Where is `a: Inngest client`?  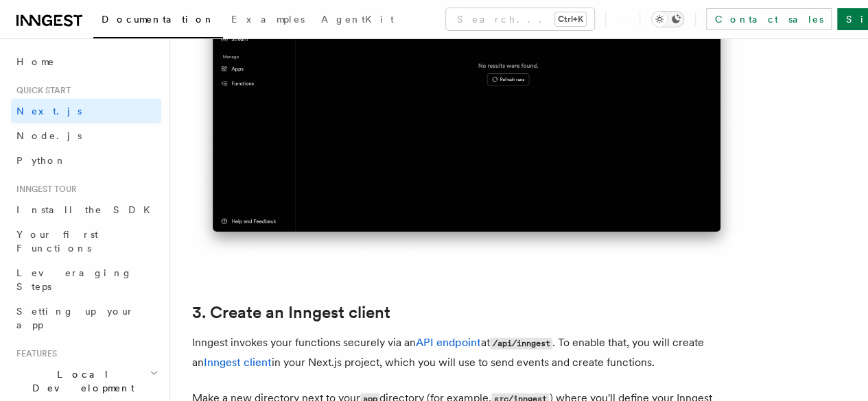 a: Inngest client is located at coordinates (238, 362).